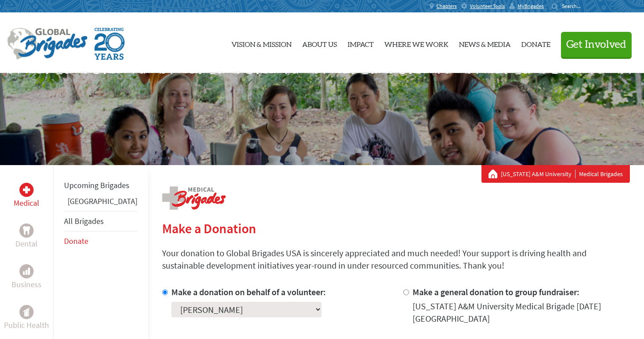  Describe the element at coordinates (26, 237) in the screenshot. I see `a: DentalDental` at that location.